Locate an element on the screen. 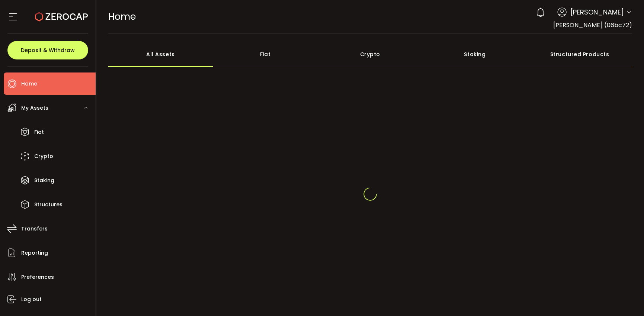  span: Transfers is located at coordinates (34, 229).